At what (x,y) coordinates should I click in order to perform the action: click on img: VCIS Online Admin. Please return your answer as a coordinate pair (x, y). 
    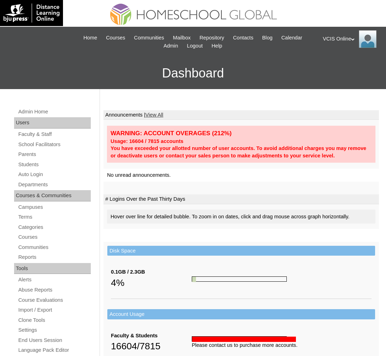
    Looking at the image, I should click on (368, 39).